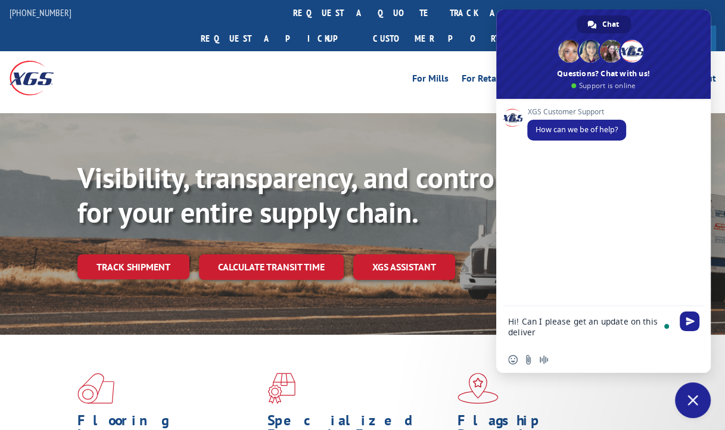  Describe the element at coordinates (430, 80) in the screenshot. I see `a: For Mills` at that location.